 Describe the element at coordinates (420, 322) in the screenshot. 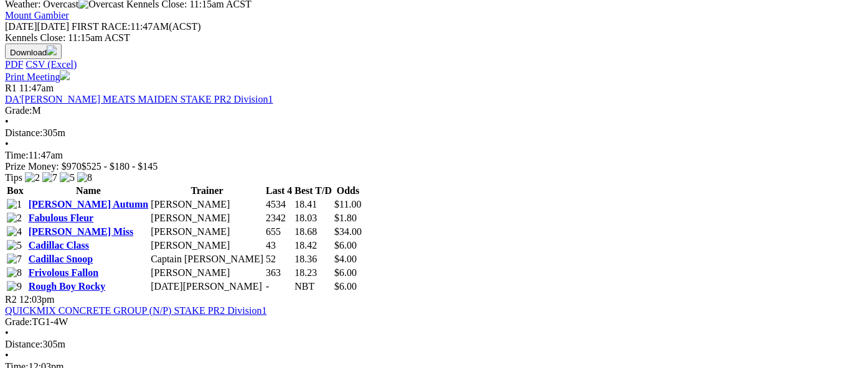

I see `div: TG1-4W` at that location.